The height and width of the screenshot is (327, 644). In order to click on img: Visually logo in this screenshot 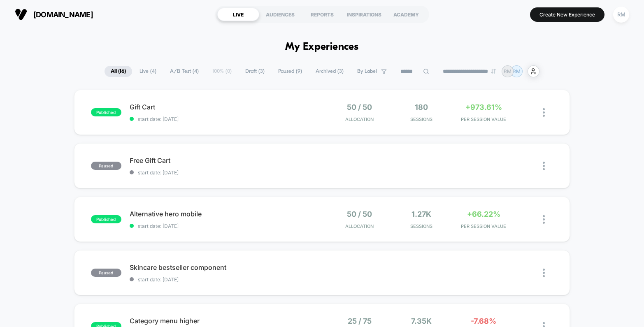, I will do `click(21, 15)`.